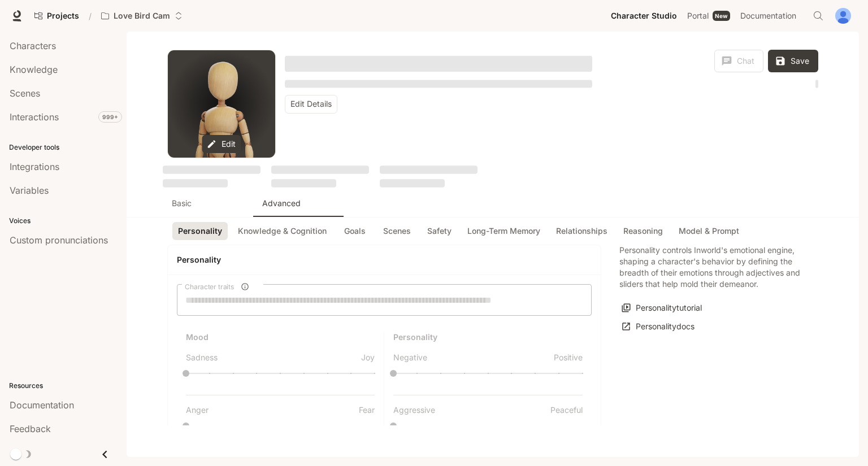 This screenshot has width=868, height=466. Describe the element at coordinates (770, 15) in the screenshot. I see `a: Documentation` at that location.